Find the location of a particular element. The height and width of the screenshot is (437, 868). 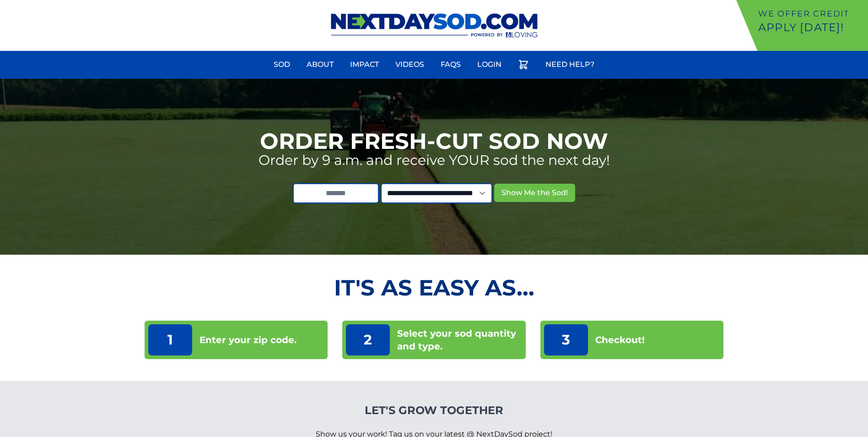

p: Order by 9 a.m. and receive YOUR sod the next day! is located at coordinates (434, 160).